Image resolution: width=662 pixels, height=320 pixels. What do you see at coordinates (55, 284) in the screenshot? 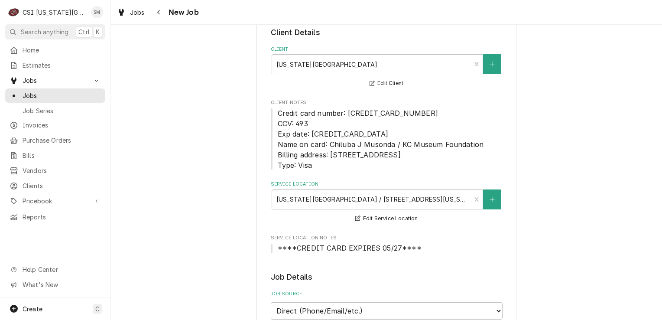
I see `a: Go to What's New` at bounding box center [55, 284].